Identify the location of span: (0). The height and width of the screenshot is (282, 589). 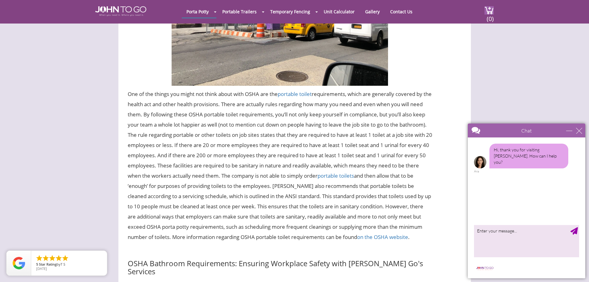
(490, 16).